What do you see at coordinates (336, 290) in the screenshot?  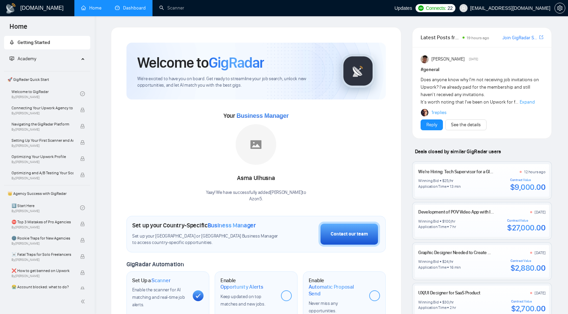 I see `span: Automatic Proposal Send` at bounding box center [336, 290].